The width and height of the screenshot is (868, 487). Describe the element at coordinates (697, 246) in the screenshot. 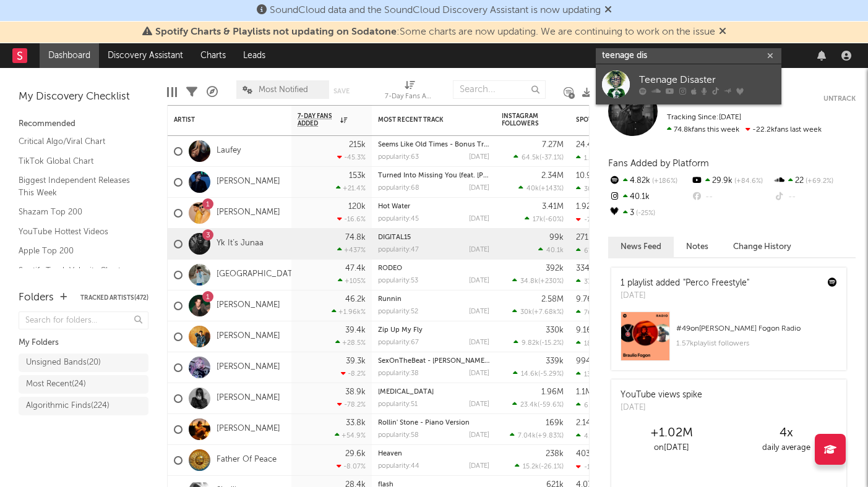

I see `button: Notes` at that location.